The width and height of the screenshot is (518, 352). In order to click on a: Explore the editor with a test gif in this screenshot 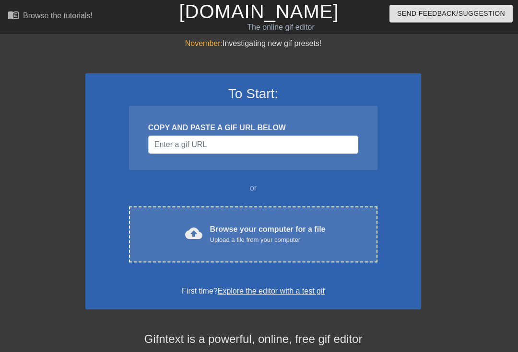, I will do `click(271, 291)`.